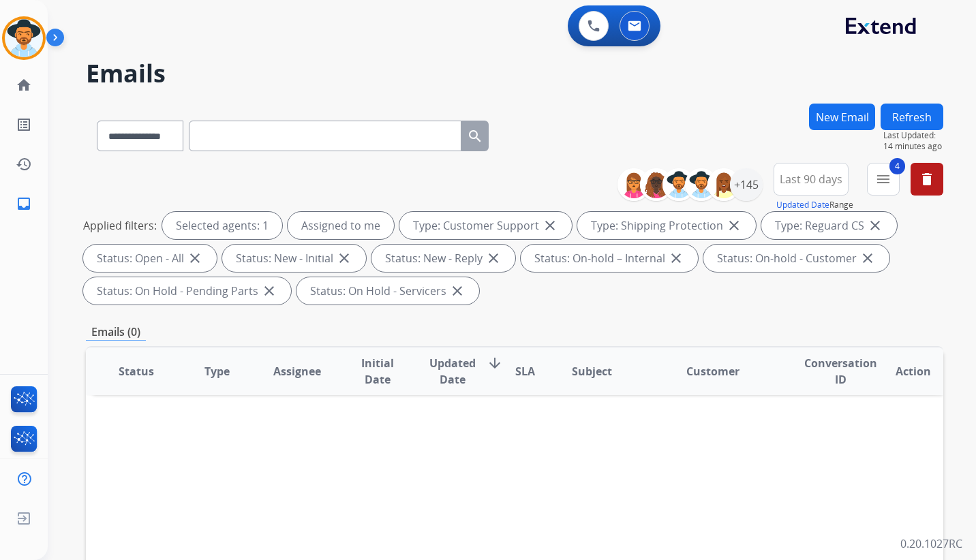 Image resolution: width=976 pixels, height=560 pixels. What do you see at coordinates (150, 258) in the screenshot?
I see `div: Status: Open - All` at bounding box center [150, 258].